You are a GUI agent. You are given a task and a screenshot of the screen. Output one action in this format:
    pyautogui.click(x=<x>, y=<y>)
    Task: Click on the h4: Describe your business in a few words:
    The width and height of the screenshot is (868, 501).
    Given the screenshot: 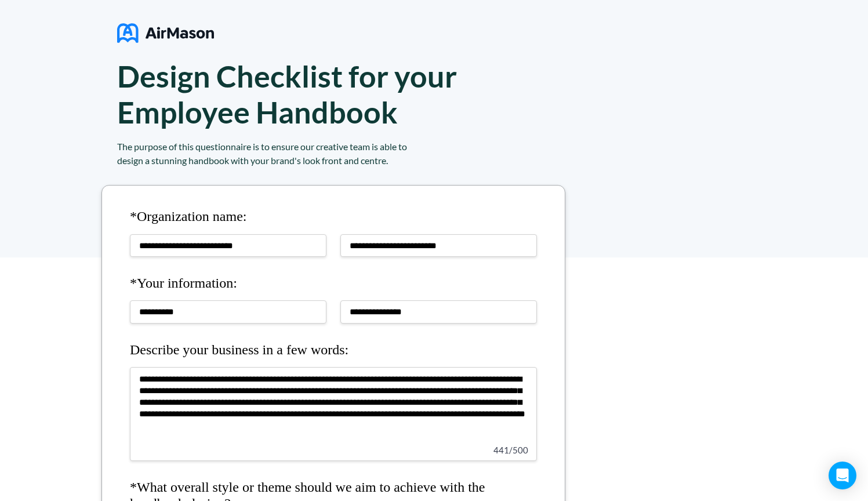 What is the action you would take?
    pyautogui.click(x=334, y=350)
    